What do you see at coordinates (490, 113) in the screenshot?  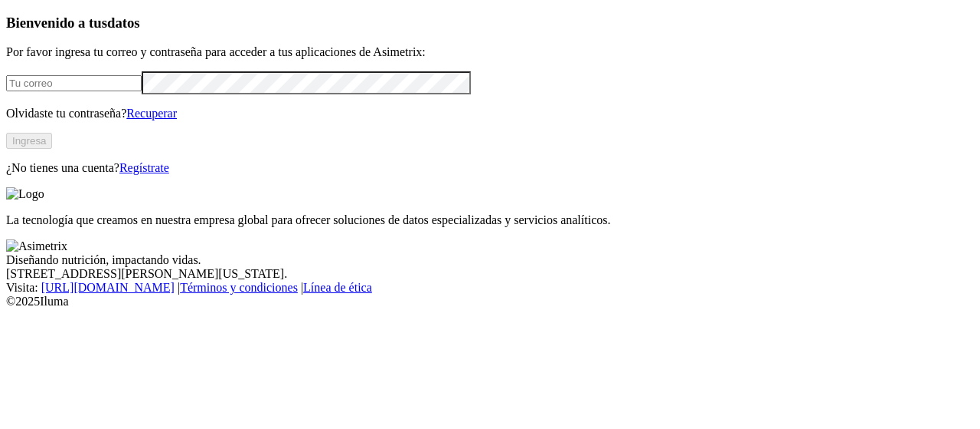 I see `p: Olvidaste tu contraseña?` at bounding box center [490, 113].